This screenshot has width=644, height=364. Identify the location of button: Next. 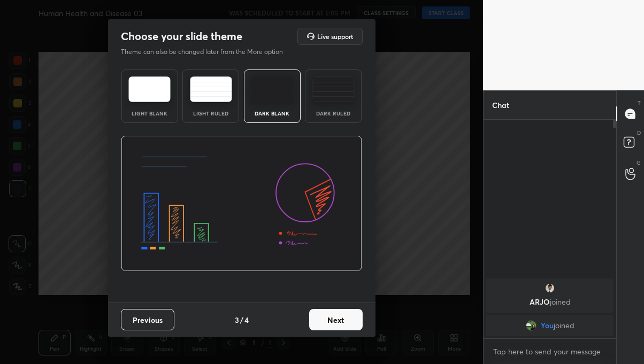
(336, 320).